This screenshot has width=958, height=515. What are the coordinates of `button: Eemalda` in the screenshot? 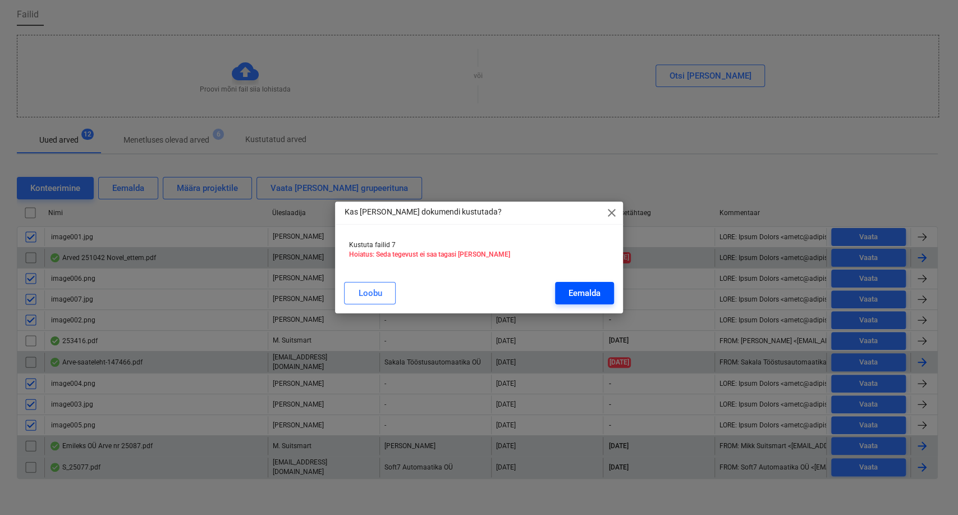 It's located at (584, 293).